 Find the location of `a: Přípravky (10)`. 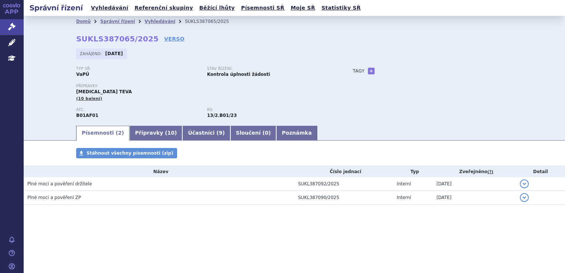

a: Přípravky (10) is located at coordinates (156, 133).